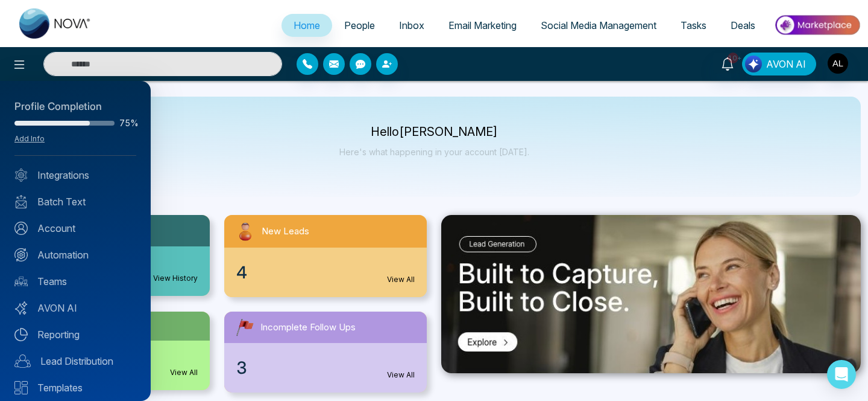 The image size is (868, 401). Describe the element at coordinates (22, 308) in the screenshot. I see `img: Avon-AI.svg` at that location.